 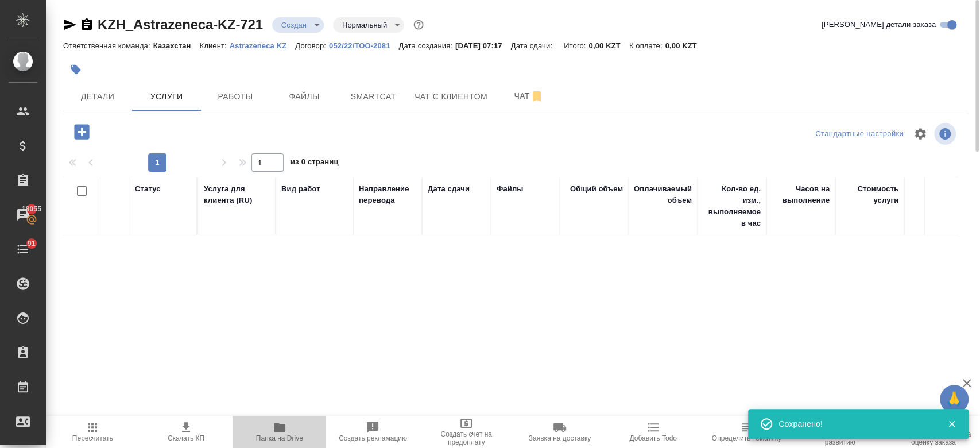 I want to click on span: Чат, so click(x=529, y=96).